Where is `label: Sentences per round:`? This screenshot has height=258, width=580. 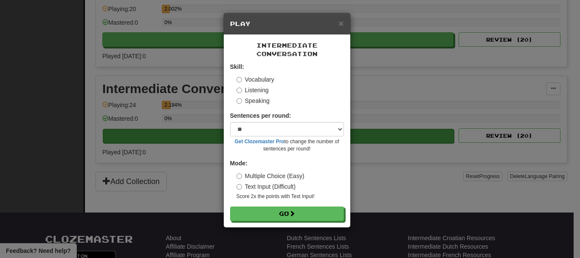 label: Sentences per round: is located at coordinates (261, 116).